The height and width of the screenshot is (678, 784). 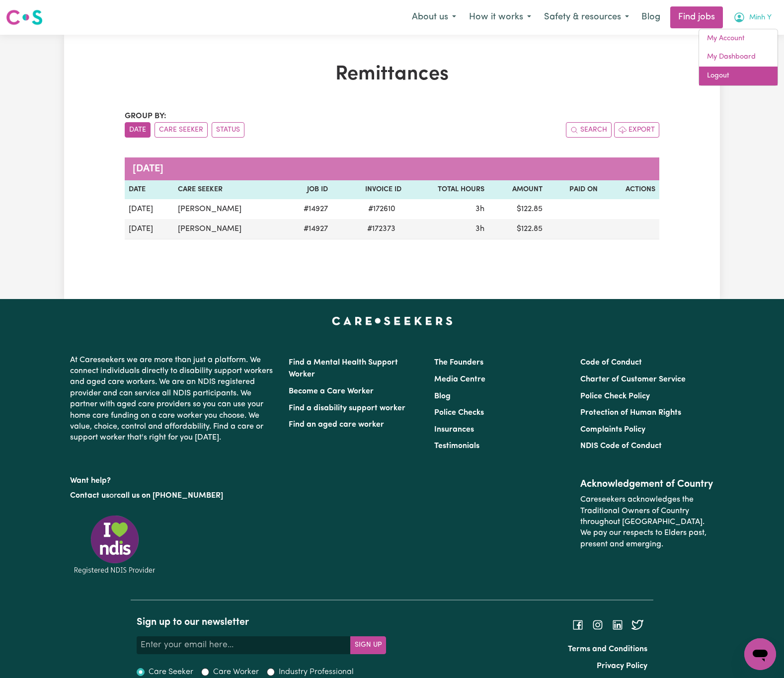 I want to click on p: At Careseekers we are more than just a platform. We connect individuals directly to disability su..., so click(x=173, y=399).